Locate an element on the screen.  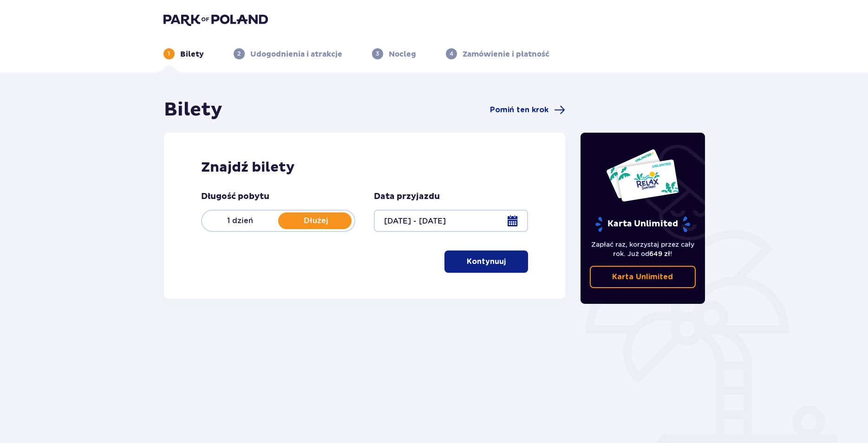
a: Pomiń ten krok is located at coordinates (528, 110).